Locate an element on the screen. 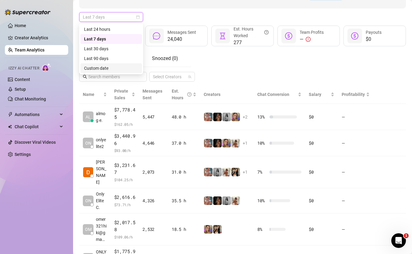 Image resolution: width=412 pixels, height=254 pixels. img: AdelDahan is located at coordinates (217, 229).